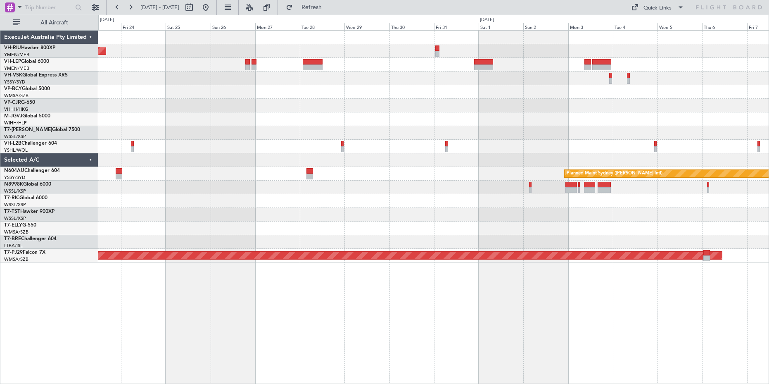 Image resolution: width=769 pixels, height=384 pixels. I want to click on a: T7-BREChallenger 604, so click(30, 239).